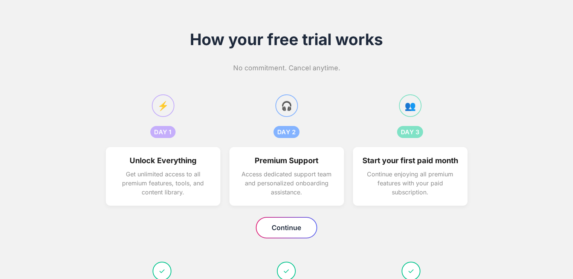  Describe the element at coordinates (163, 183) in the screenshot. I see `p: Get unlimited access to all premium features, tools, and content library.` at that location.